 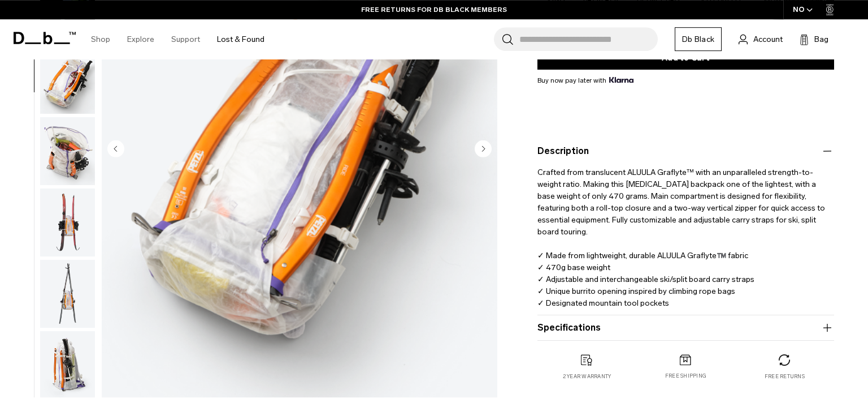 I want to click on p: Free shipping, so click(x=686, y=375).